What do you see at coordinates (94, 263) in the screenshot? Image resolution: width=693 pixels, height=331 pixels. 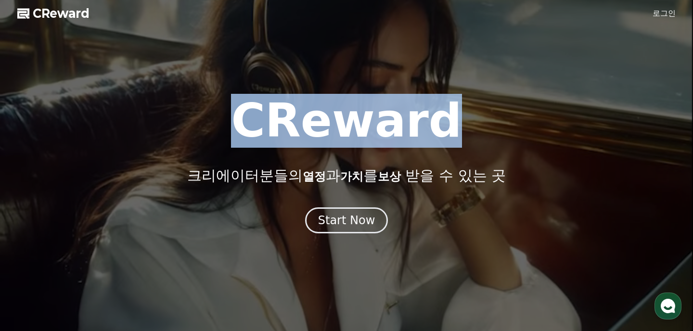 I see `a: 대화` at bounding box center [94, 263].